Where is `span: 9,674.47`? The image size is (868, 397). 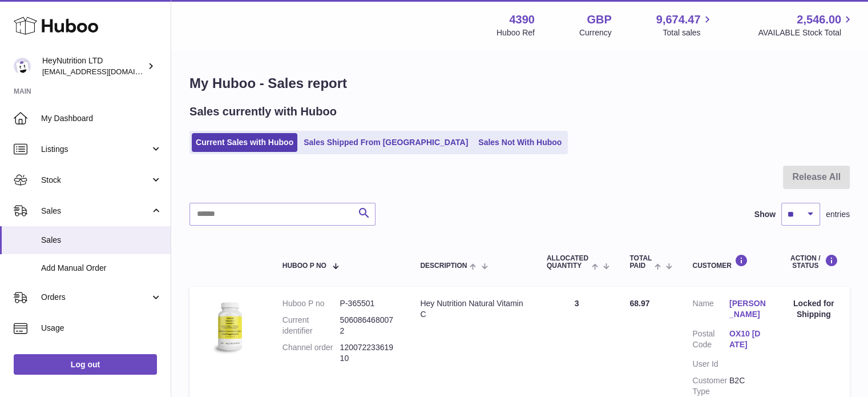 span: 9,674.47 is located at coordinates (678, 19).